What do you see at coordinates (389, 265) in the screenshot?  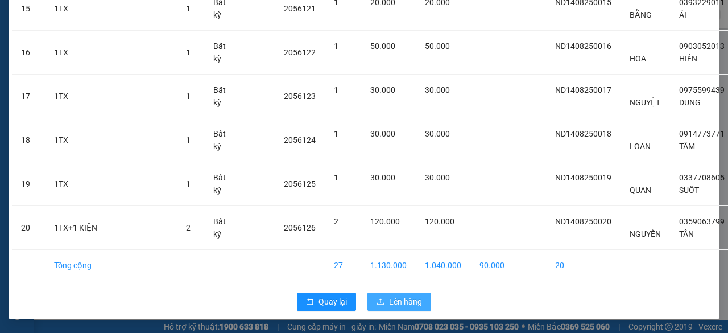 I see `td: 1.130.000` at bounding box center [389, 265].